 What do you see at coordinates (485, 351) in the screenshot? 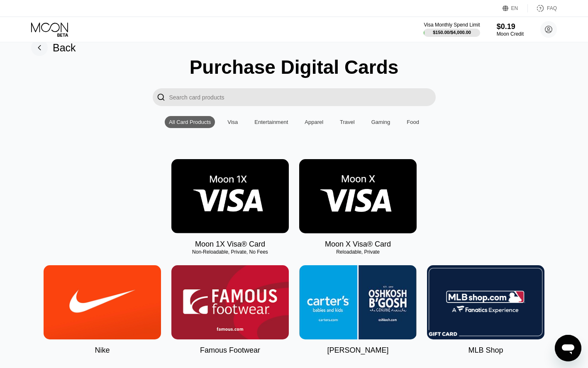
I see `div: MLB Shop` at bounding box center [485, 351].